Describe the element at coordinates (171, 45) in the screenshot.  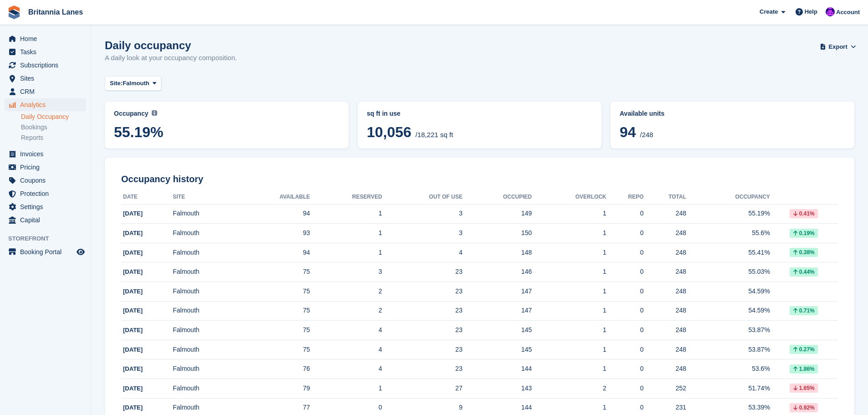
I see `h1: Daily occupancy` at that location.